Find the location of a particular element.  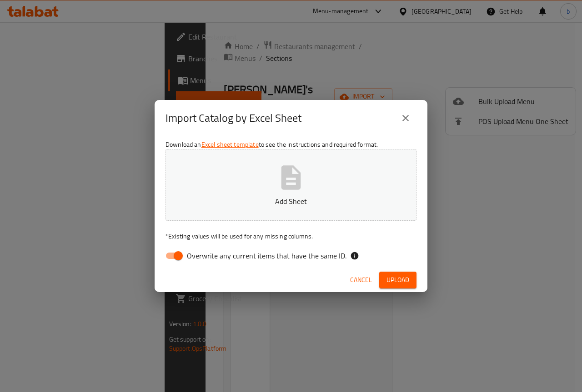

a: Excel sheet template is located at coordinates (230, 144).